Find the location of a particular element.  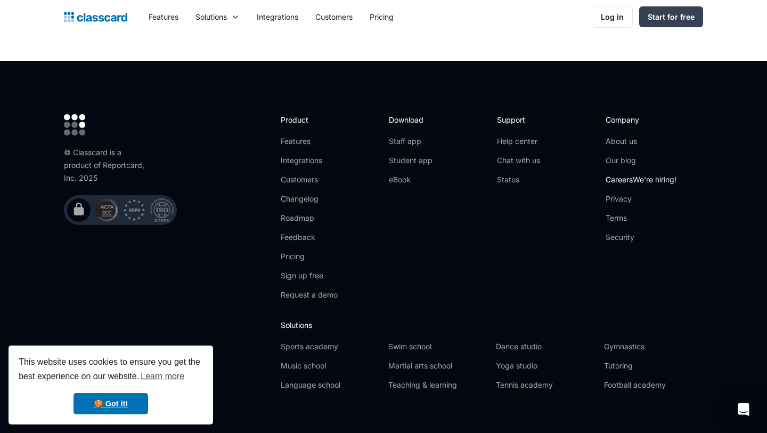

a: eBook is located at coordinates (411, 180).